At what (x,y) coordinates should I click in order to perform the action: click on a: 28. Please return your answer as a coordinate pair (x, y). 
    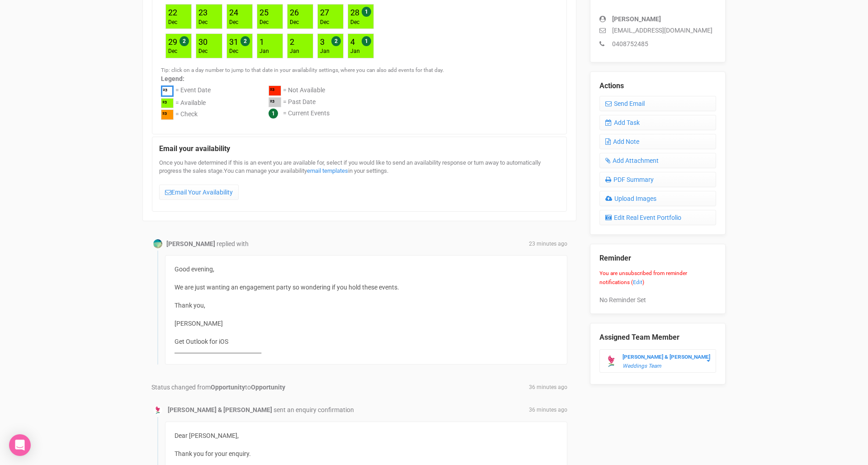
    Looking at the image, I should click on (355, 12).